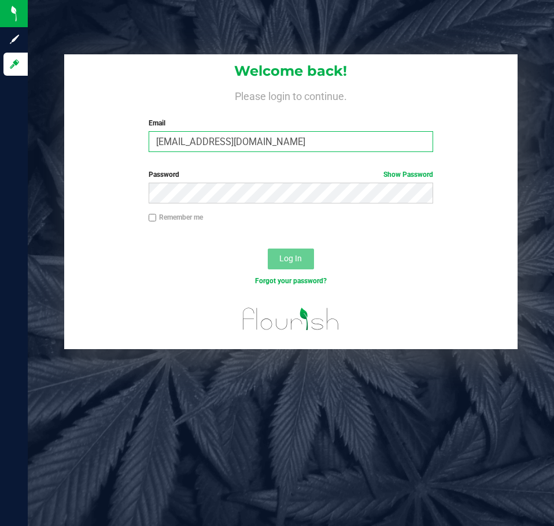 Image resolution: width=554 pixels, height=526 pixels. What do you see at coordinates (153, 218) in the screenshot?
I see `input: Remember me` at bounding box center [153, 218].